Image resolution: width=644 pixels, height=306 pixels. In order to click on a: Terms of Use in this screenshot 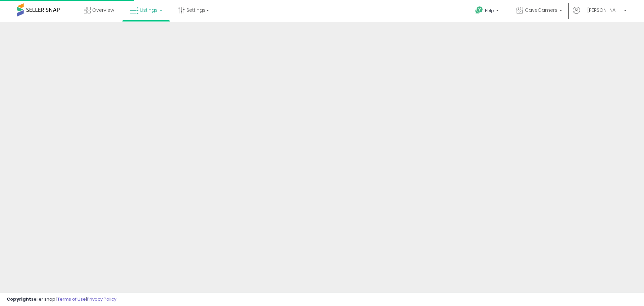, I will do `click(71, 299)`.